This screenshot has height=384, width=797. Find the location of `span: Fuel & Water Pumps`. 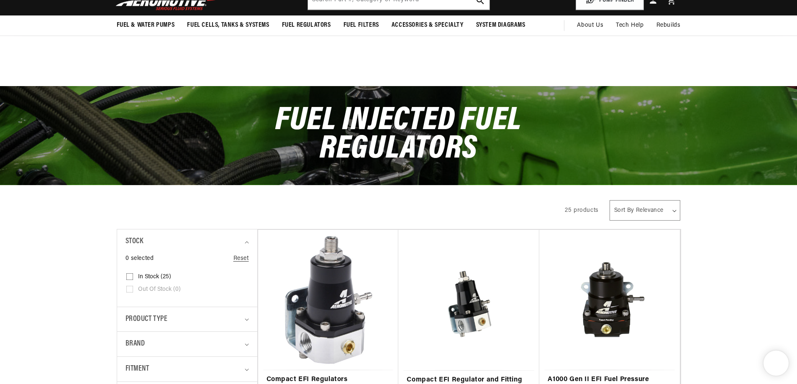

span: Fuel & Water Pumps is located at coordinates (146, 25).